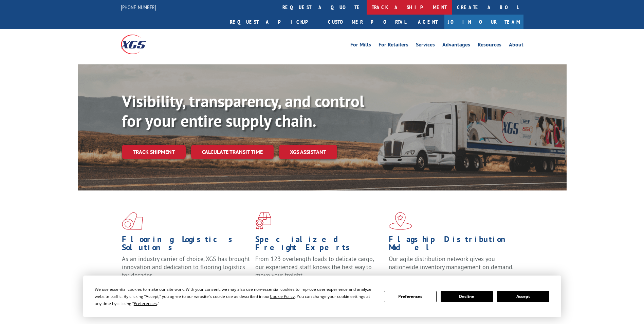  Describe the element at coordinates (400, 221) in the screenshot. I see `img: xgs-icon-flagship-distribution-model-red` at that location.